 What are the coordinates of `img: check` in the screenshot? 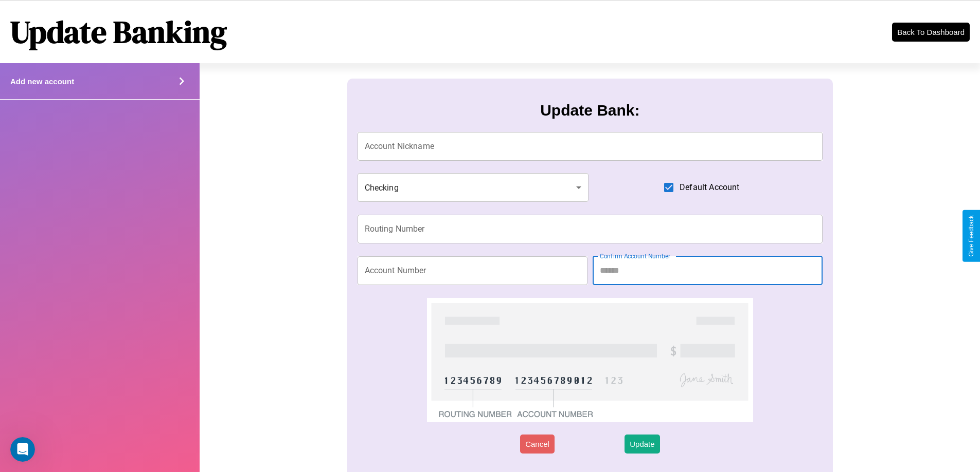 It's located at (590, 360).